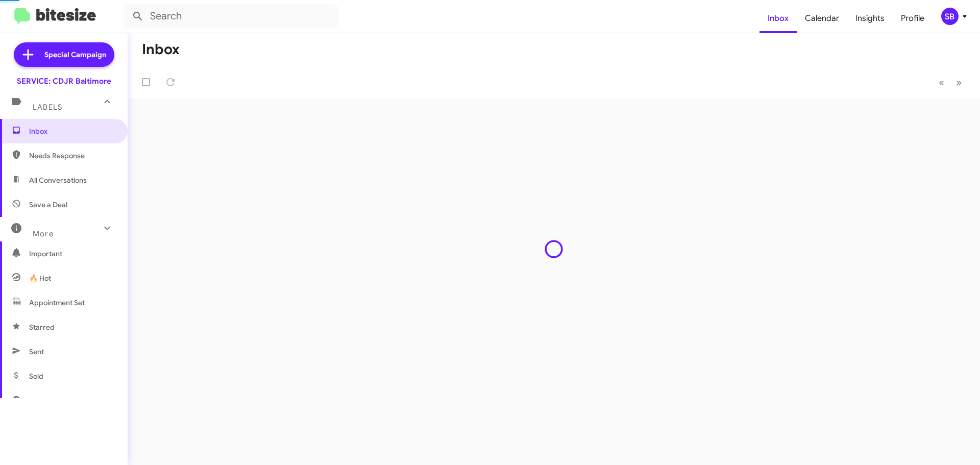 This screenshot has height=465, width=980. What do you see at coordinates (959, 82) in the screenshot?
I see `button: Next` at bounding box center [959, 82].